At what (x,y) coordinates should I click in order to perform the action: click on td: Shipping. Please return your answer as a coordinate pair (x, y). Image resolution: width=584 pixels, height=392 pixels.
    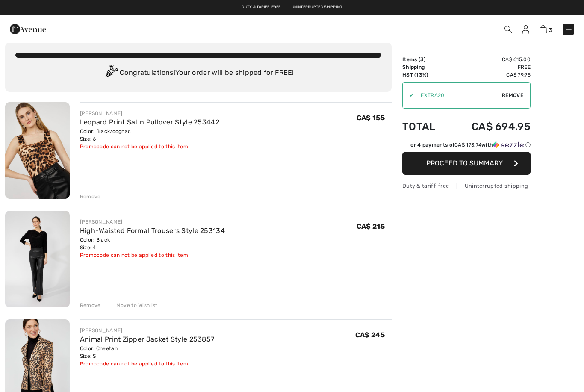
    Looking at the image, I should click on (425, 67).